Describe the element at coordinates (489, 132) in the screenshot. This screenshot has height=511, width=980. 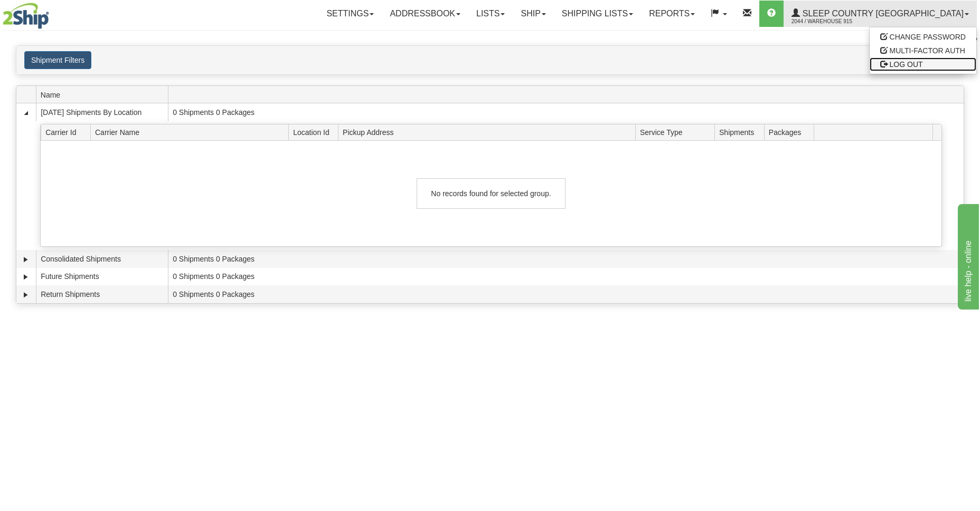
I see `span: Pickup Address` at that location.